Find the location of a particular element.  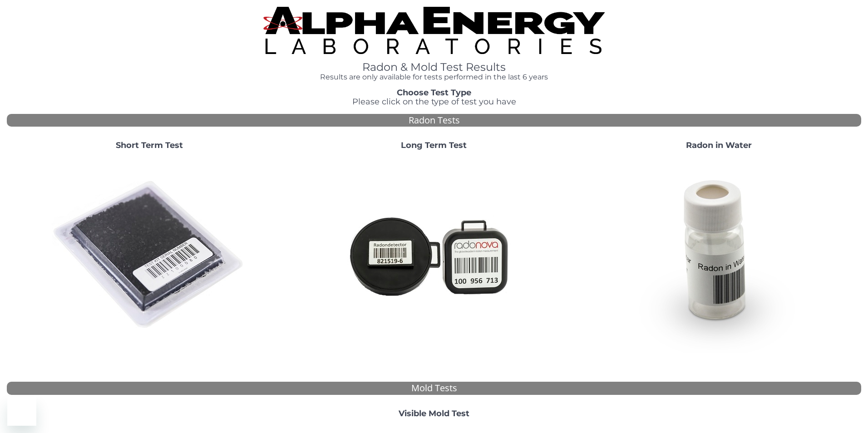

img: Radtrak2vsRadtrak3.jpg is located at coordinates (434, 255).